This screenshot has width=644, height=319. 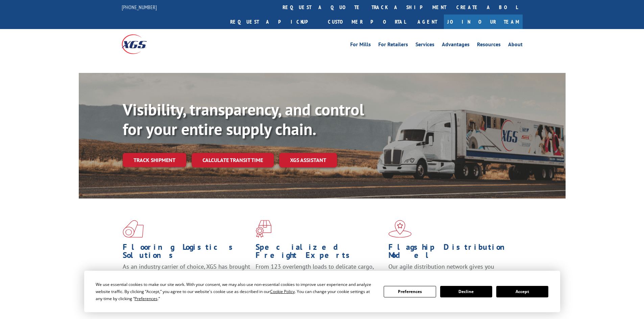 I want to click on a: Agent, so click(x=427, y=22).